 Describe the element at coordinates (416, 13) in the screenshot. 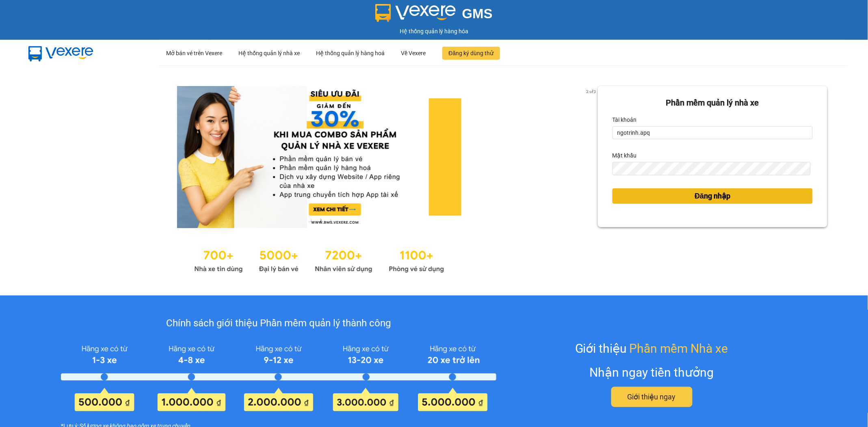

I see `img: logo 2` at that location.